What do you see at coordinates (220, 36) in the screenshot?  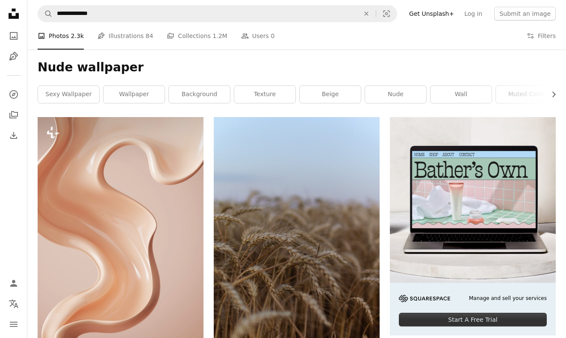 I see `span: 1.2M` at bounding box center [220, 36].